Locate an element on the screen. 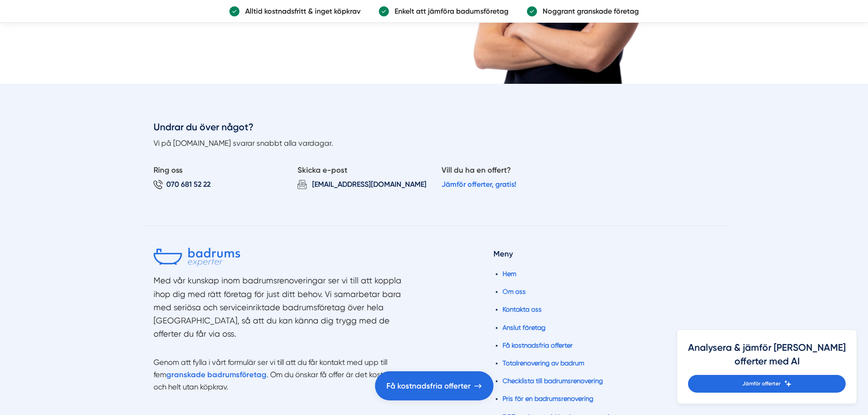  a: Jämför offerter is located at coordinates (767, 384).